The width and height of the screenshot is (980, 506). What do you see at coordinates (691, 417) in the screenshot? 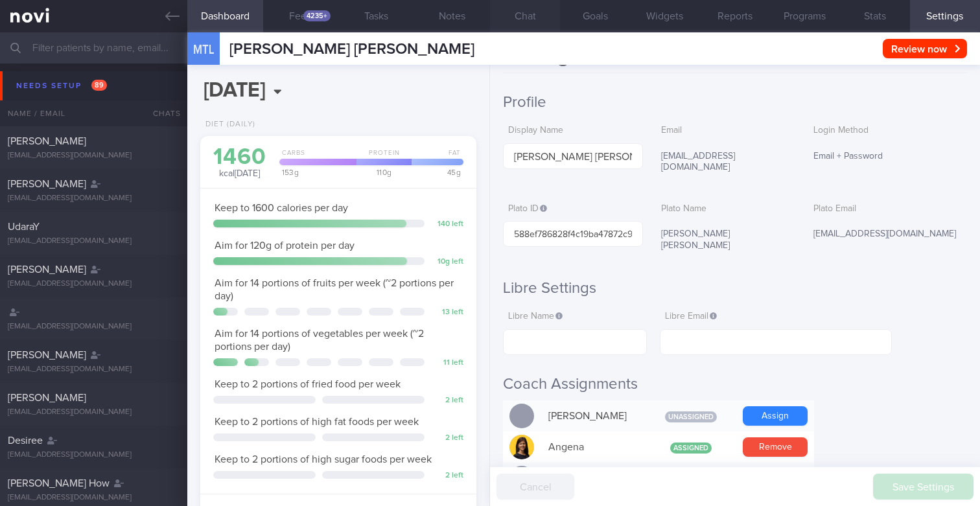
I see `span: Unassigned` at bounding box center [691, 417].